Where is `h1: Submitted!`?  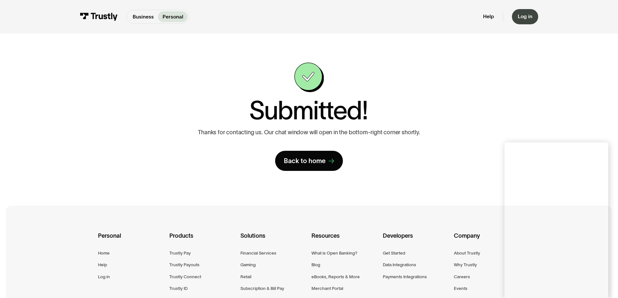
h1: Submitted! is located at coordinates (308, 111).